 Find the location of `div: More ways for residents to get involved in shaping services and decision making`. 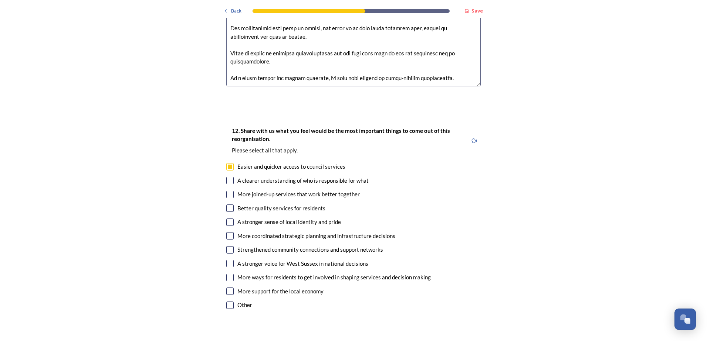

div: More ways for residents to get involved in shaping services and decision making is located at coordinates (334, 278).